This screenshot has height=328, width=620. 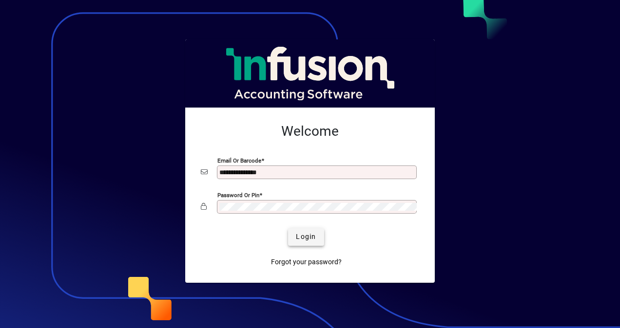 I want to click on mat-label: Email or Barcode, so click(x=239, y=160).